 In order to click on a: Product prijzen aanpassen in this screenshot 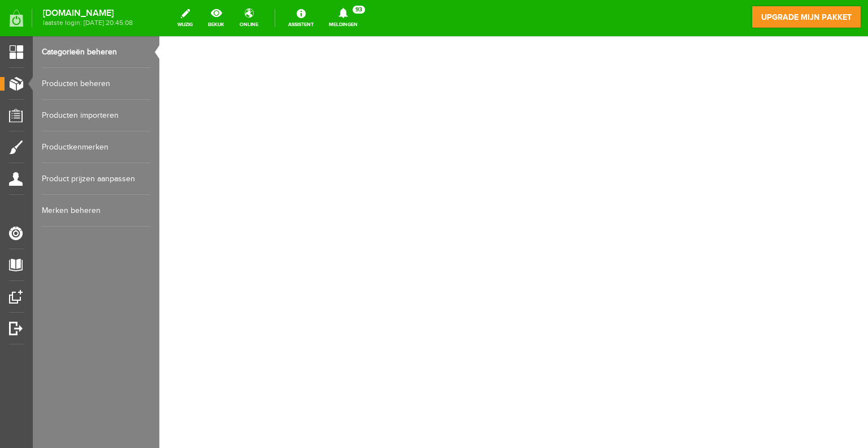, I will do `click(96, 179)`.